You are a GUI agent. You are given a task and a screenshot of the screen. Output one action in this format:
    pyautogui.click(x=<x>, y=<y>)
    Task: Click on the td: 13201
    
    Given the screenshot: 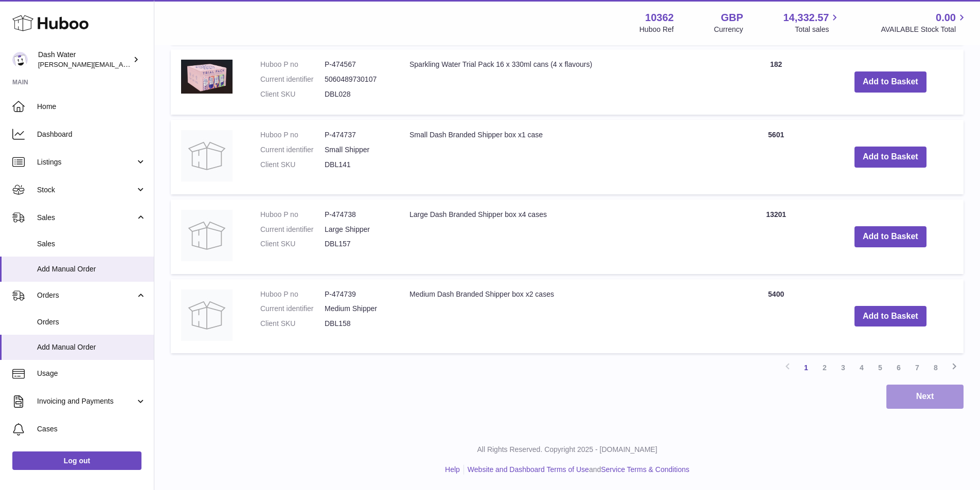 What is the action you would take?
    pyautogui.click(x=777, y=237)
    